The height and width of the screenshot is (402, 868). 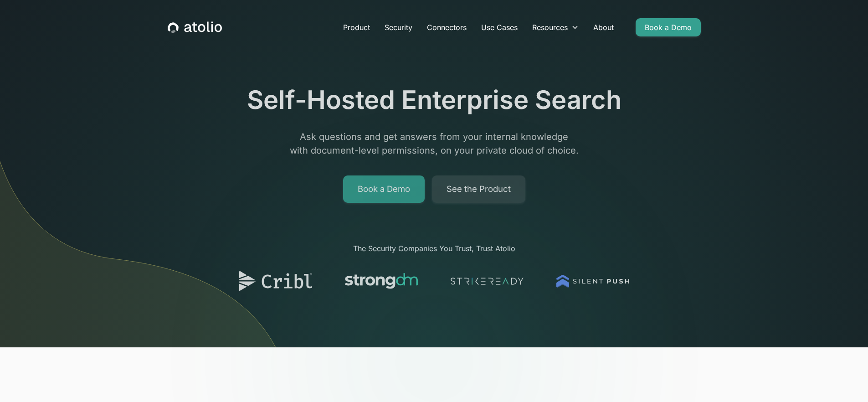 I want to click on div: The Security Companies You Trust, Trust Atolio, so click(x=434, y=249).